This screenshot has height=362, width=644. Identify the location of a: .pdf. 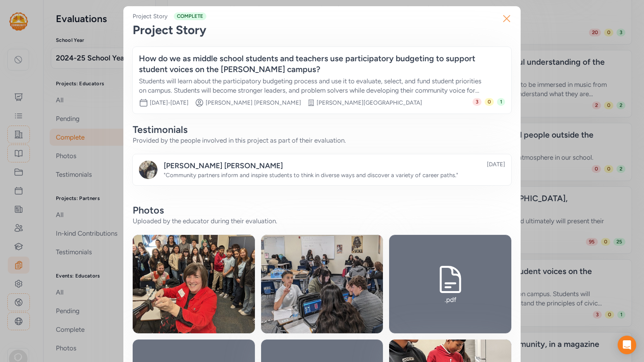
(450, 285).